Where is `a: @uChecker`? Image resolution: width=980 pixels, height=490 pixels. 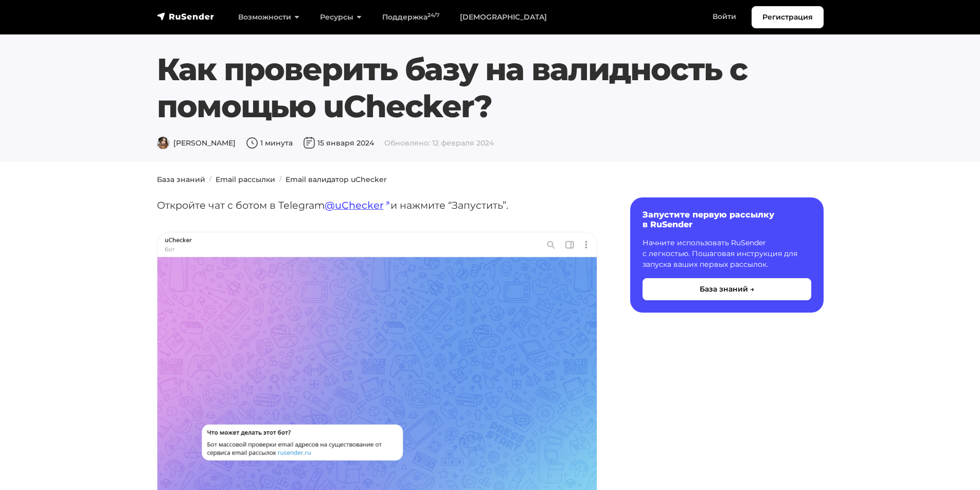
a: @uChecker is located at coordinates (358, 205).